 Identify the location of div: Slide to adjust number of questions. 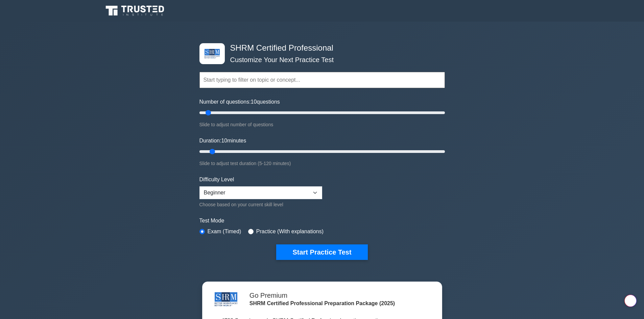
(322, 124).